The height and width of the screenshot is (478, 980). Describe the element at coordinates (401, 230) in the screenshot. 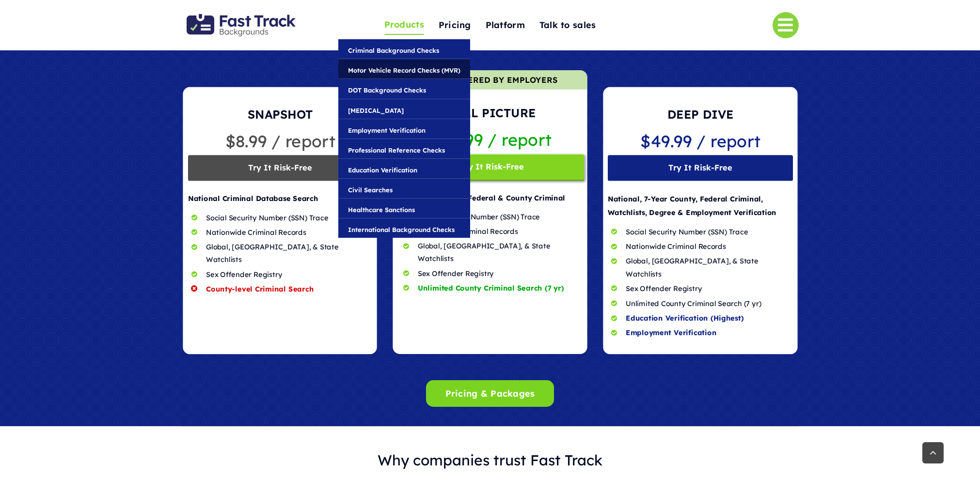

I see `span: International Background Checks` at that location.